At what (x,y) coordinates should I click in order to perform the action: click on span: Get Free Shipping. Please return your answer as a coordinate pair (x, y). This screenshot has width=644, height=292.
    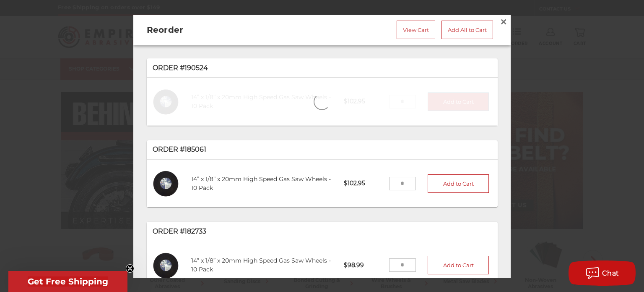
    Looking at the image, I should click on (68, 281).